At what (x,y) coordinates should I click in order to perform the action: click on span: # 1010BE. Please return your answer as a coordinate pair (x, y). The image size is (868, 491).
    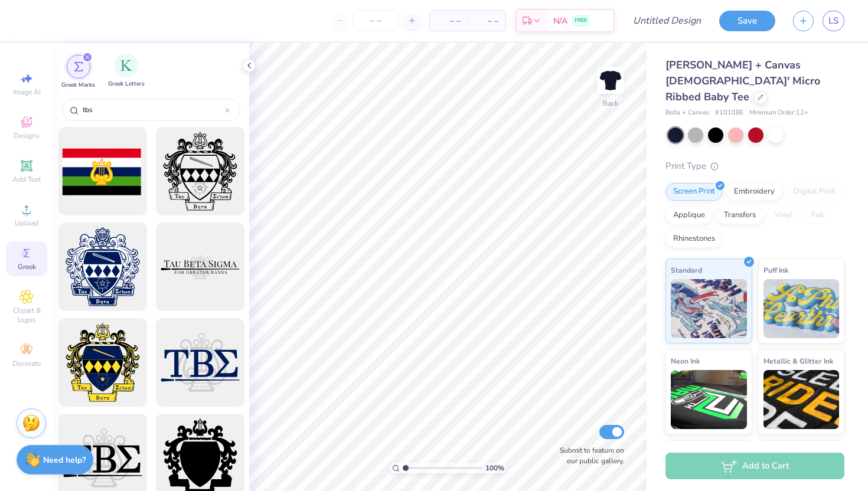
    Looking at the image, I should click on (729, 113).